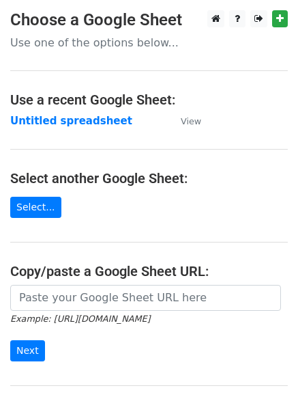 The width and height of the screenshot is (298, 399). I want to click on strong: Untitled spreadsheet, so click(71, 121).